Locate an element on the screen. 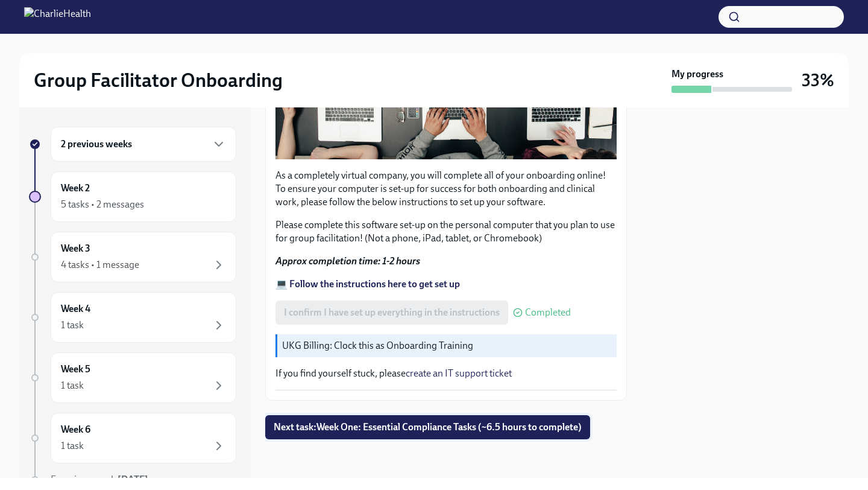 This screenshot has width=868, height=490. div: 2 previous weeks is located at coordinates (143, 144).